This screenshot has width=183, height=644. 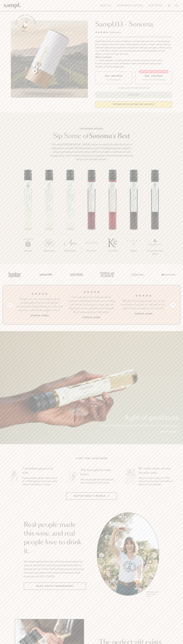 I want to click on p: A gift of good taste, so click(x=140, y=418).